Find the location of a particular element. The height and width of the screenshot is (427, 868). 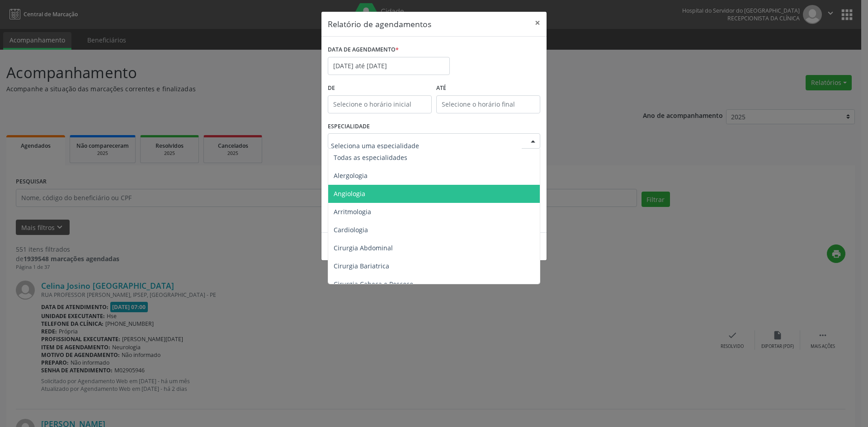

input: Selecione o horário final is located at coordinates (488, 105).